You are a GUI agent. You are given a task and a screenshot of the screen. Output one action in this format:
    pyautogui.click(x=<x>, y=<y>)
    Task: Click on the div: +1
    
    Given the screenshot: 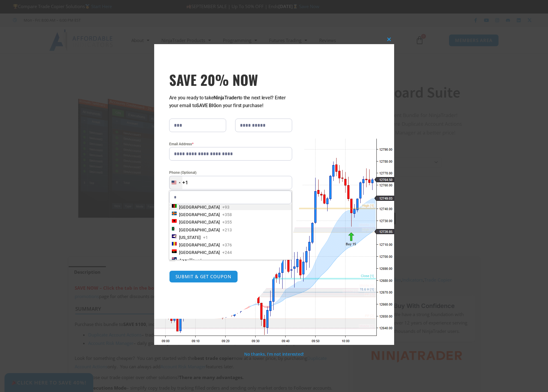 What is the action you would take?
    pyautogui.click(x=185, y=183)
    